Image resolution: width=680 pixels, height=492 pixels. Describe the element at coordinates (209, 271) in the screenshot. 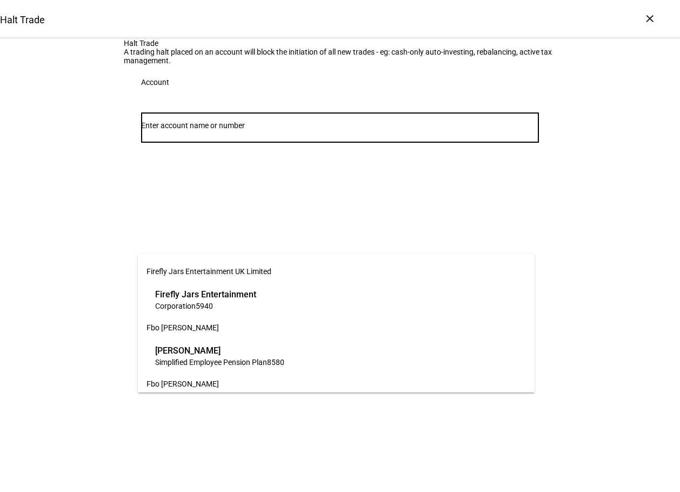

I see `span: Firefly Jars Entertainment UK Limited` at that location.